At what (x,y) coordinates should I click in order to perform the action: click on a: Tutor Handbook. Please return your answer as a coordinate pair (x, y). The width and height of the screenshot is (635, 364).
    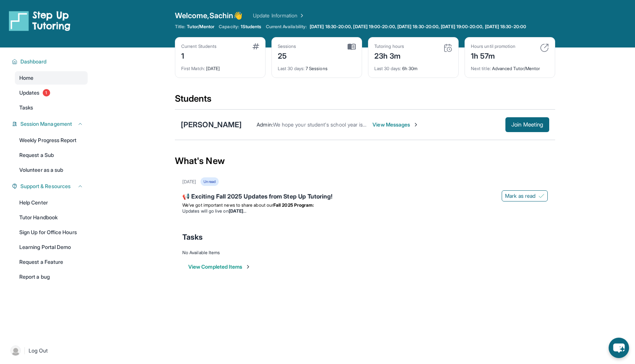
    Looking at the image, I should click on (51, 218).